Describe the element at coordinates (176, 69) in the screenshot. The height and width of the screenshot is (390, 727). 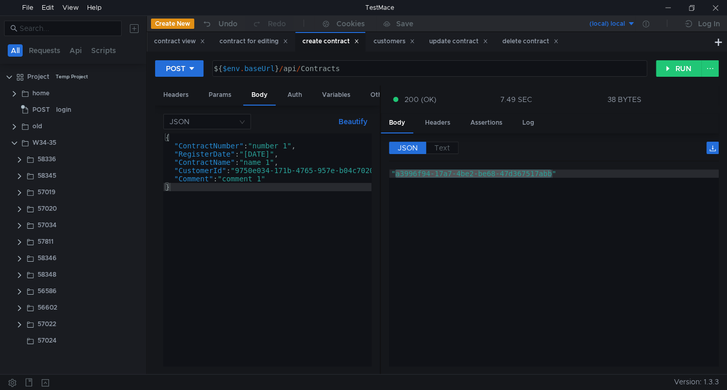
I see `div: POST` at that location.